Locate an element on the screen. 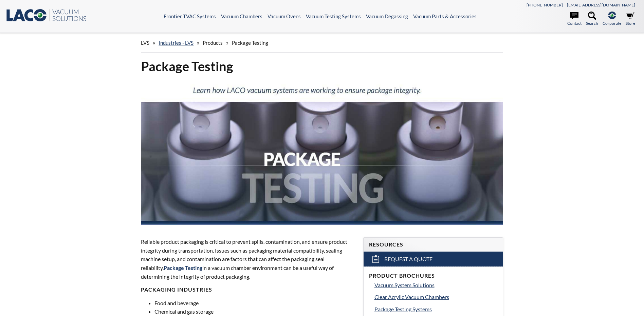 The height and width of the screenshot is (316, 644). a: Store is located at coordinates (630, 19).